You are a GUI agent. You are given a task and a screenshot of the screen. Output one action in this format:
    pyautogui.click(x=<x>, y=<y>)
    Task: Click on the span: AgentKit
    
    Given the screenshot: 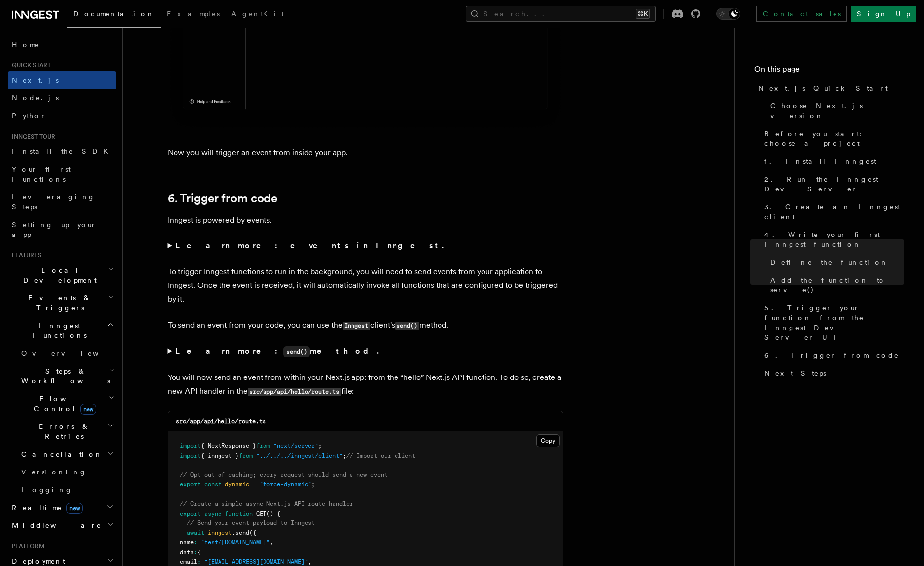 What is the action you would take?
    pyautogui.click(x=257, y=14)
    